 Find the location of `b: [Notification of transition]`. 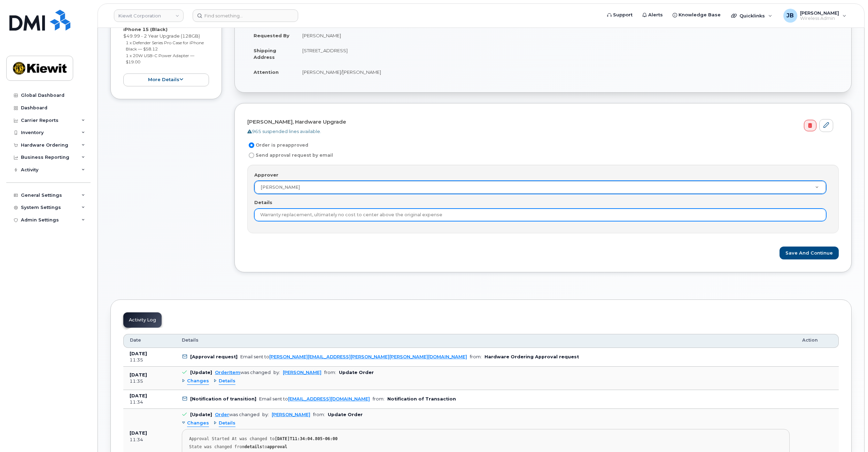

b: [Notification of transition] is located at coordinates (223, 399).